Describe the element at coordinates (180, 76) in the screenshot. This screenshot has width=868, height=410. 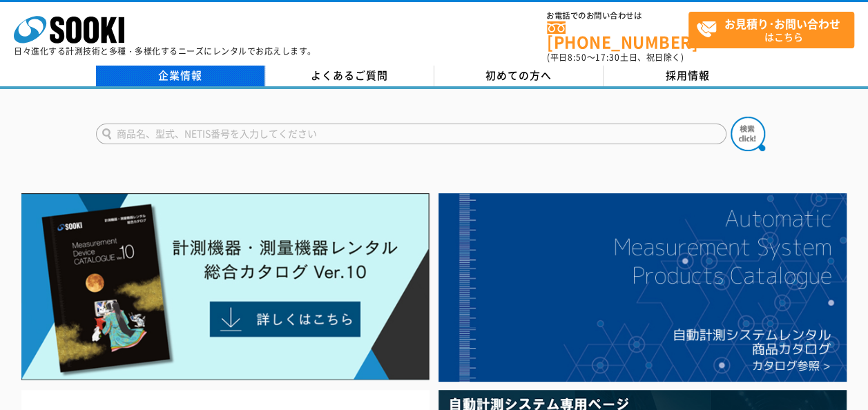
I see `a: 企業情報` at that location.